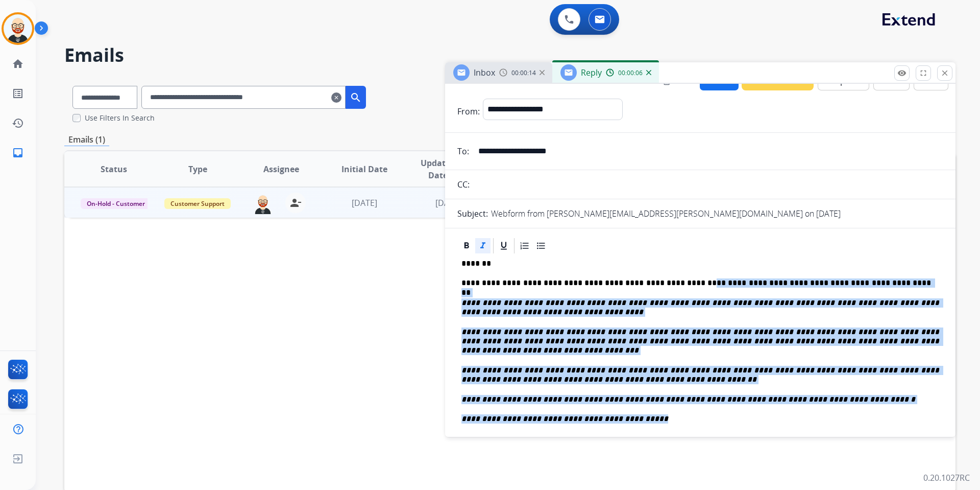 The height and width of the screenshot is (490, 980). What do you see at coordinates (18, 94) in the screenshot?
I see `mat-icon: list_alt` at bounding box center [18, 94].